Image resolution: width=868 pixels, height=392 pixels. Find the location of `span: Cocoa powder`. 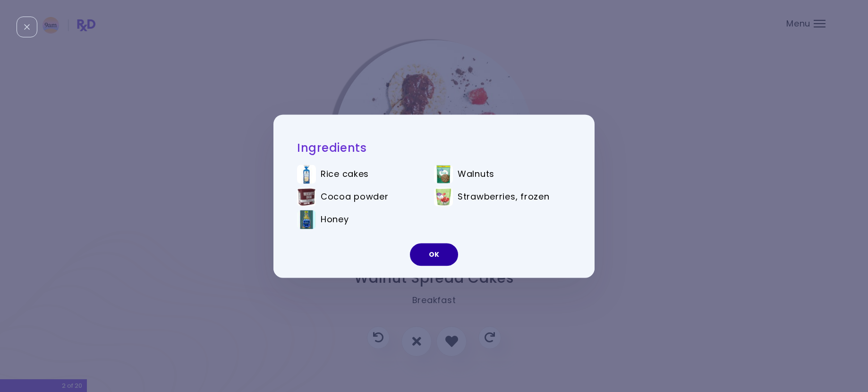

span: Cocoa powder is located at coordinates (354, 197).